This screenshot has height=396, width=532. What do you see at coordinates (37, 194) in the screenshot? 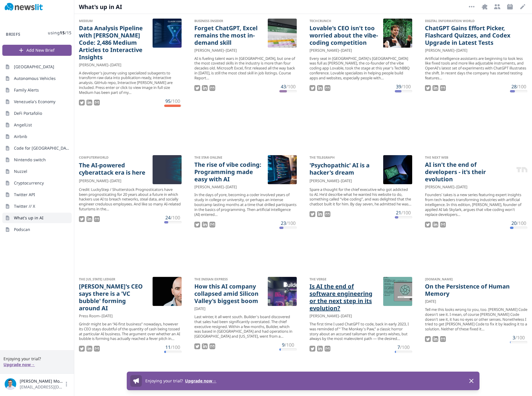
I see `a: Twitter API` at bounding box center [37, 194].